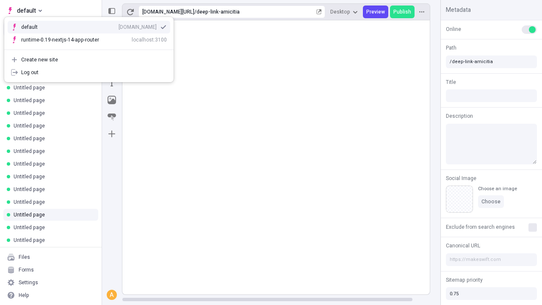  I want to click on span: Online, so click(453, 29).